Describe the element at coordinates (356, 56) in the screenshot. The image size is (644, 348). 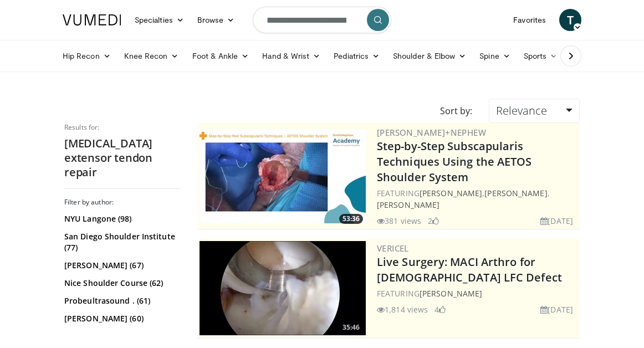
I see `a: Pediatrics` at that location.